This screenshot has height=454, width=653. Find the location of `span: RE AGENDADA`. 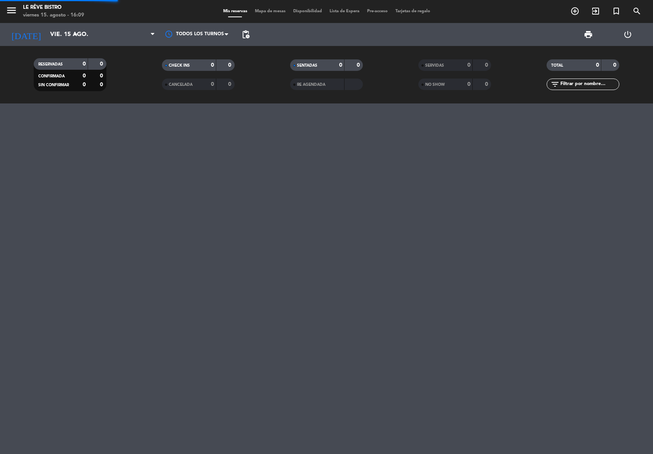

span: RE AGENDADA is located at coordinates (311, 85).